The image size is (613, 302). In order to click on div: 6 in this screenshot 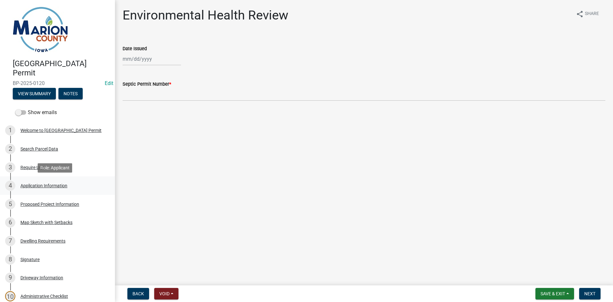, I will do `click(10, 222)`.